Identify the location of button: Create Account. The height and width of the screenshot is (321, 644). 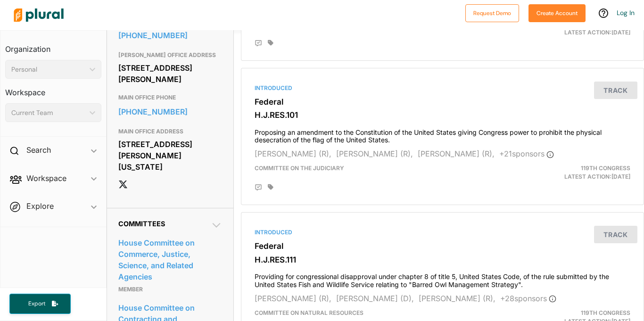
(557, 13).